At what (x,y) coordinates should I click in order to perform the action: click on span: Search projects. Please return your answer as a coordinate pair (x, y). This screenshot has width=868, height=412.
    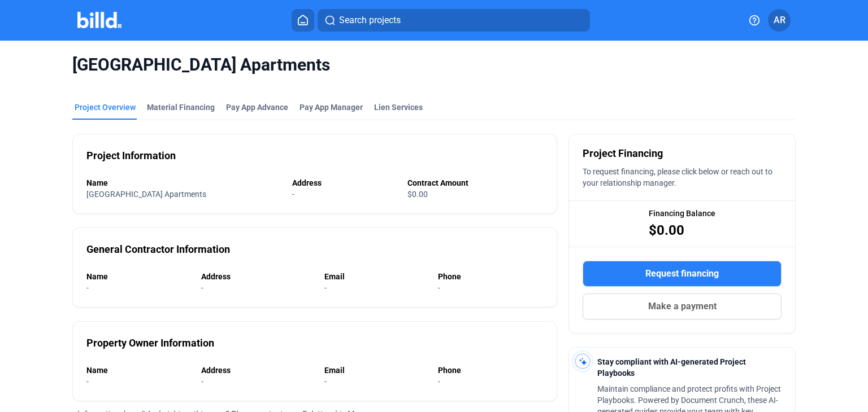
    Looking at the image, I should click on (370, 20).